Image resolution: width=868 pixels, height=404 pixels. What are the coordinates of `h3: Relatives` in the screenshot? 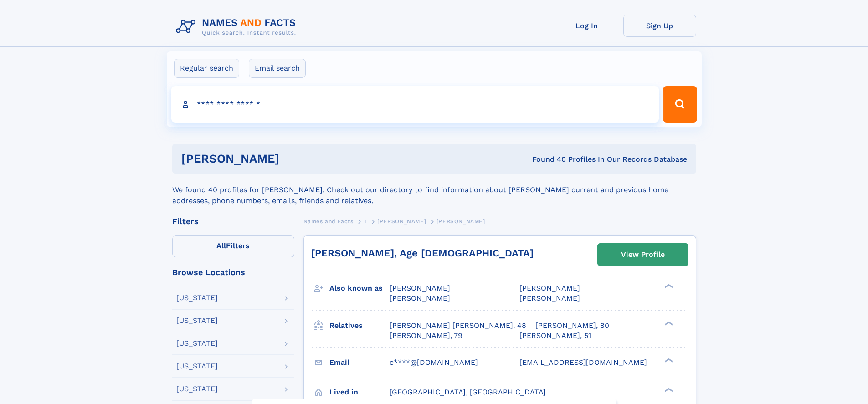 It's located at (360, 326).